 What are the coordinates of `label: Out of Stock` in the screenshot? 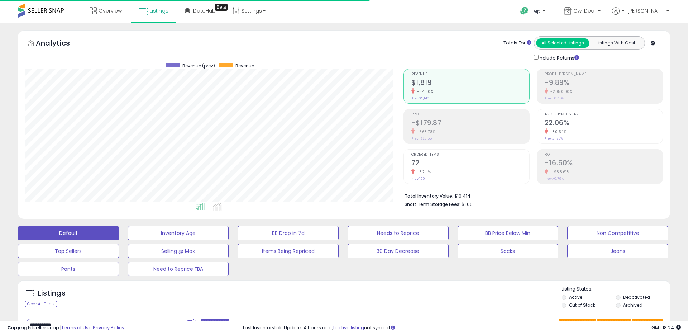 It's located at (582, 304).